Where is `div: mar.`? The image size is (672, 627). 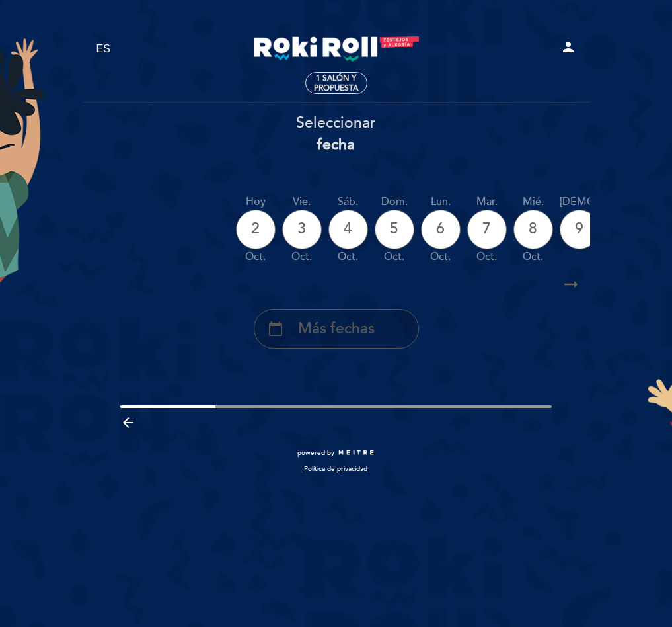 div: mar. is located at coordinates (487, 202).